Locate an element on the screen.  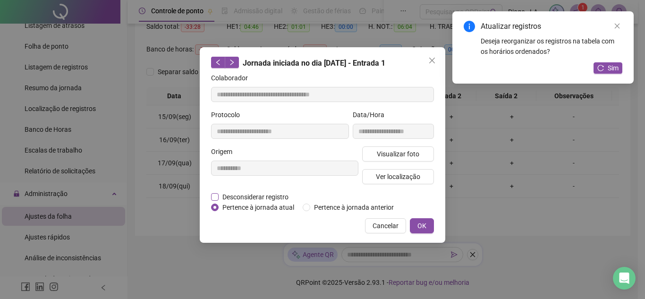
label: Protocolo is located at coordinates (229, 115).